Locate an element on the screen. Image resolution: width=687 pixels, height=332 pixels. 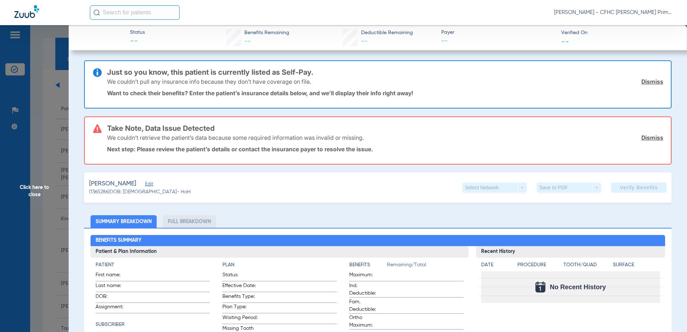
h2: Benefits Summary is located at coordinates (378, 241).